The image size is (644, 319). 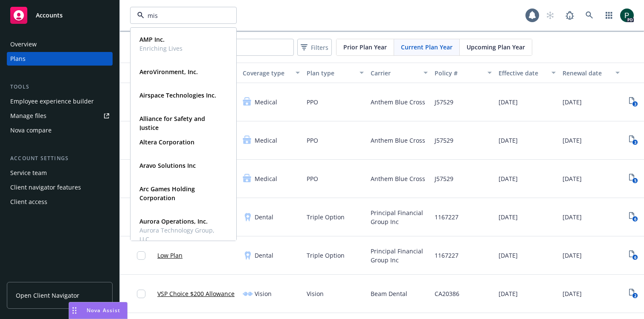 I want to click on strong: Airspace Technologies Inc., so click(x=178, y=95).